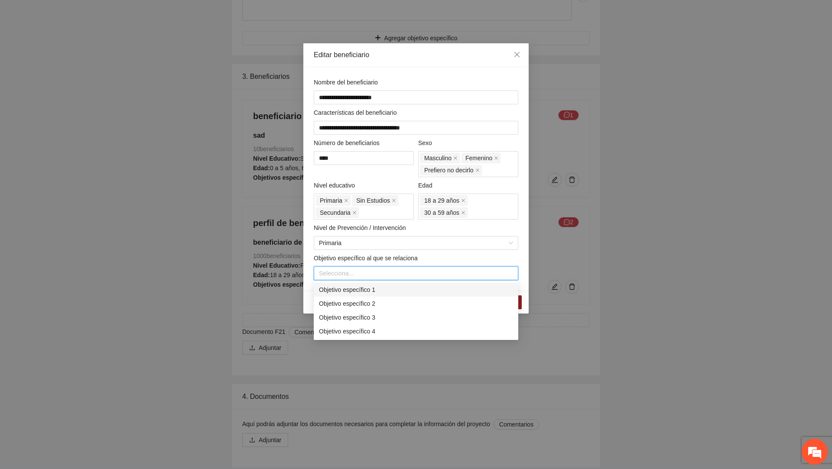 The image size is (832, 469). What do you see at coordinates (355, 113) in the screenshot?
I see `label: Características del beneficiario` at bounding box center [355, 113].